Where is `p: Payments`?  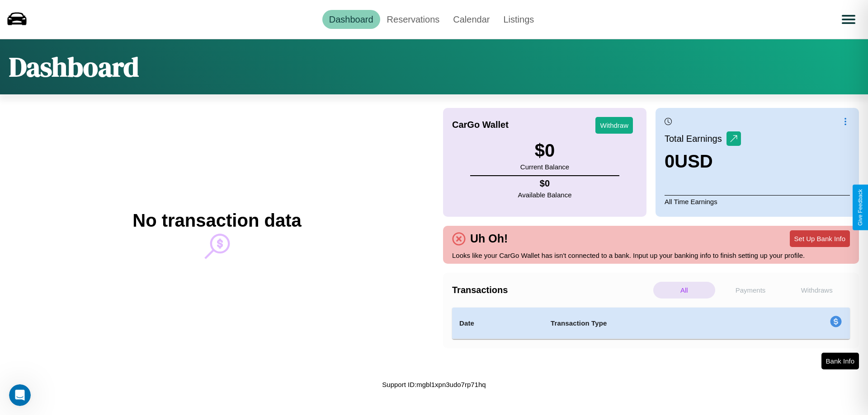
p: Payments is located at coordinates (750, 289).